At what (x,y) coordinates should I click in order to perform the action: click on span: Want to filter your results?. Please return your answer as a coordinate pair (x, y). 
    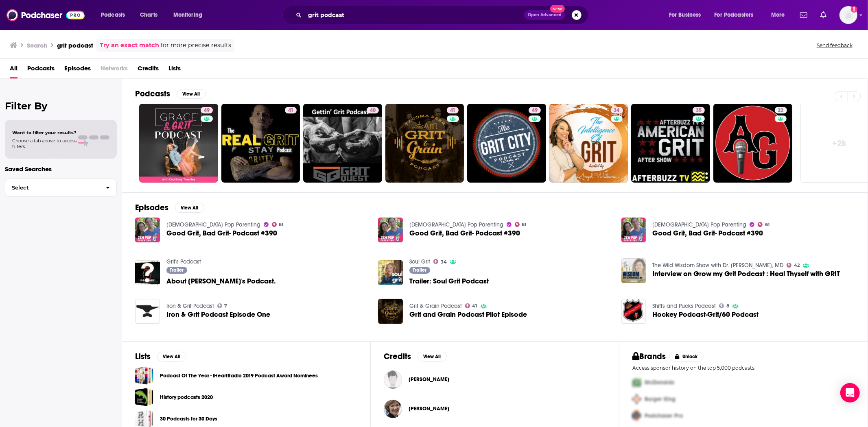
    Looking at the image, I should click on (44, 133).